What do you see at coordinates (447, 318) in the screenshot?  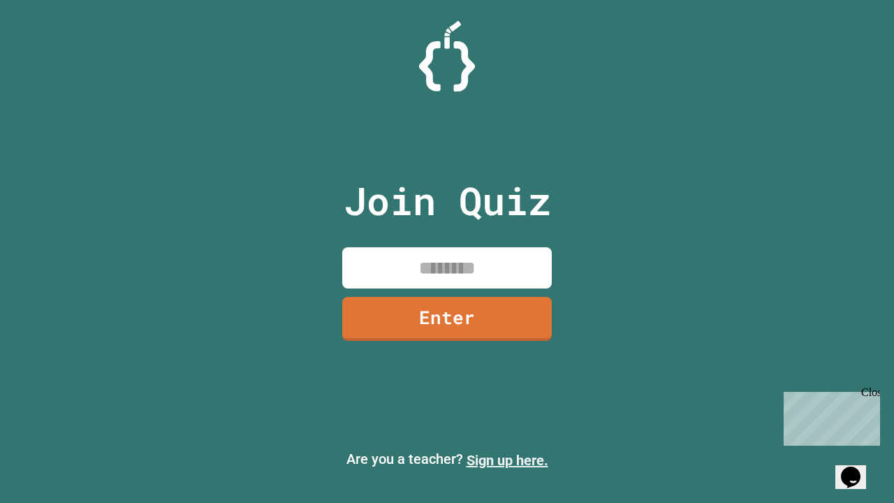 I see `a: Enter` at bounding box center [447, 318].